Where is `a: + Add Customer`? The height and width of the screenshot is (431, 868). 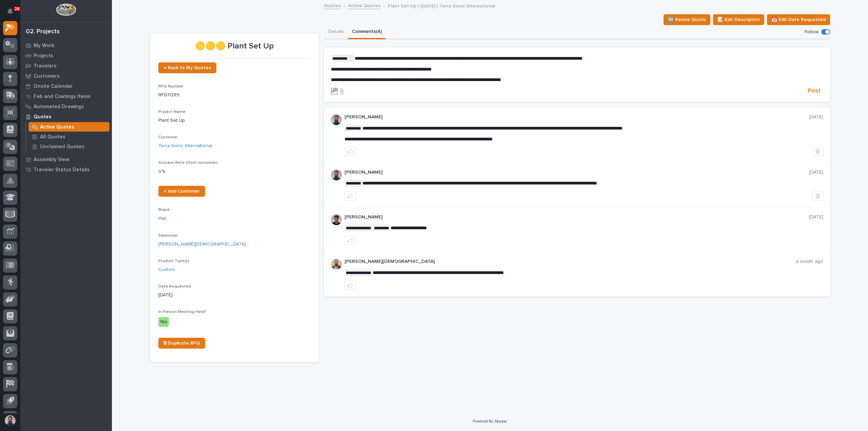 a: + Add Customer is located at coordinates (182, 191).